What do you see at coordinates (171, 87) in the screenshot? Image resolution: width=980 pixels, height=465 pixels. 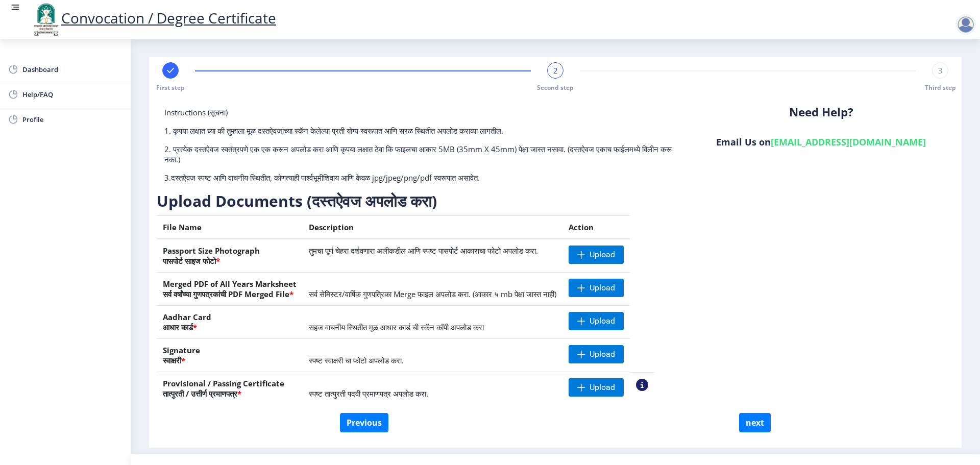 I see `span: First step` at bounding box center [171, 87].